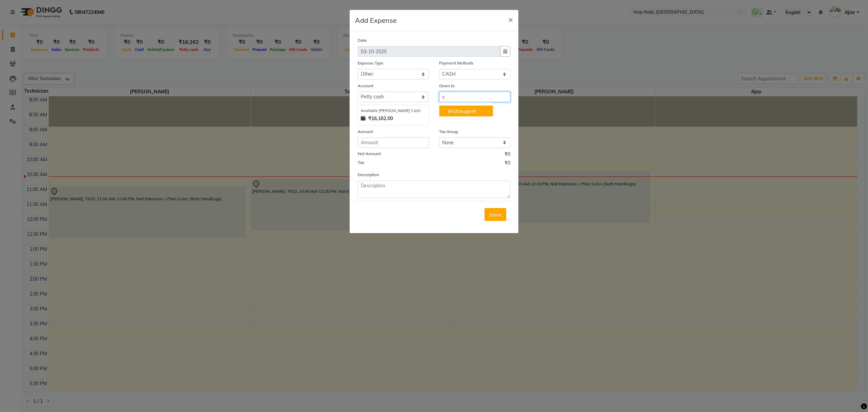 The image size is (868, 412). Describe the element at coordinates (448, 132) in the screenshot. I see `label: Tax Group` at that location.